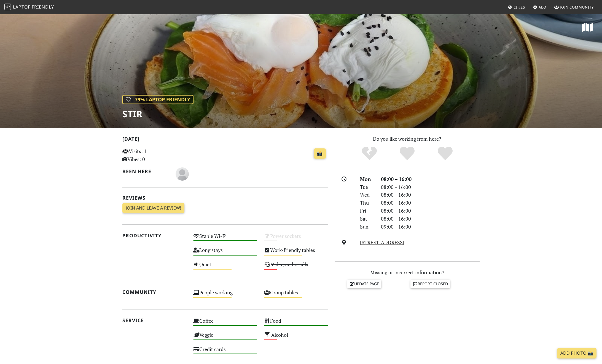 The height and width of the screenshot is (364, 602). What do you see at coordinates (182, 174) in the screenshot?
I see `img: blank-535327c66bd565773addf3077783bbfce4b00ec00e9fd257753287c682c7fa38.png` at bounding box center [182, 174].